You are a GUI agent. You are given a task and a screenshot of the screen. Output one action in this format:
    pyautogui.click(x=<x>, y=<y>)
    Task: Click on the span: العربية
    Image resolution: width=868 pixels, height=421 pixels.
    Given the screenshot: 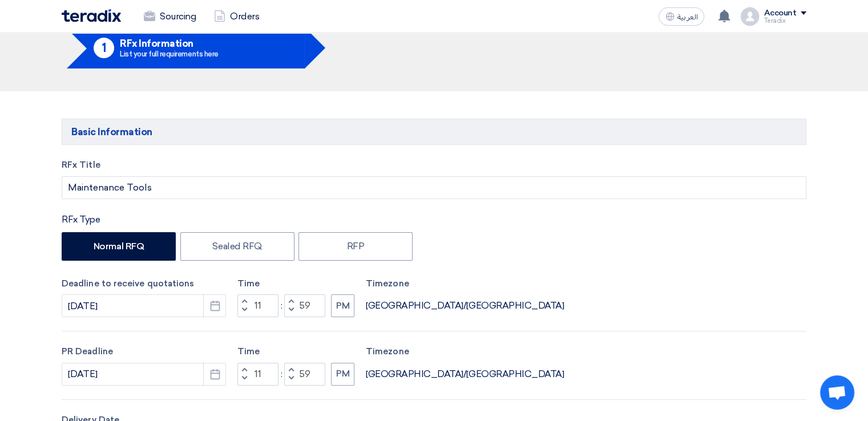 What is the action you would take?
    pyautogui.click(x=687, y=18)
    